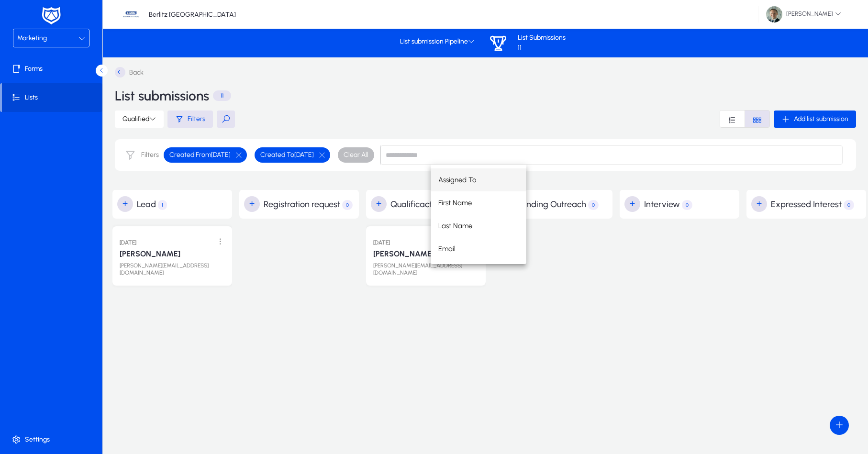 The image size is (868, 454). What do you see at coordinates (162, 205) in the screenshot?
I see `span: 1` at bounding box center [162, 205].